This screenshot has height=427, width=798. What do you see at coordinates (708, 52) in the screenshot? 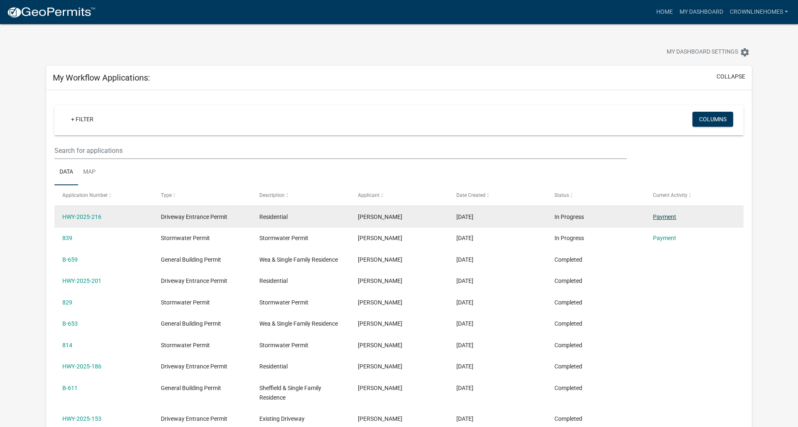
I see `button: My Dashboard Settingssettings` at bounding box center [708, 52].